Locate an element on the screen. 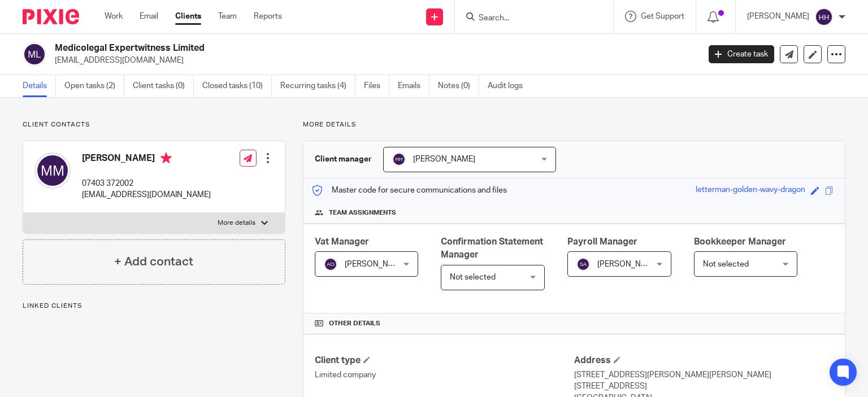 The width and height of the screenshot is (868, 397). a: Open tasks (2) is located at coordinates (94, 86).